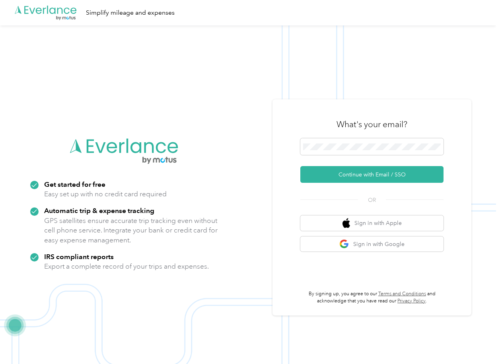 The width and height of the screenshot is (500, 364). Describe the element at coordinates (105, 194) in the screenshot. I see `p: Easy set up with no credit card required` at that location.